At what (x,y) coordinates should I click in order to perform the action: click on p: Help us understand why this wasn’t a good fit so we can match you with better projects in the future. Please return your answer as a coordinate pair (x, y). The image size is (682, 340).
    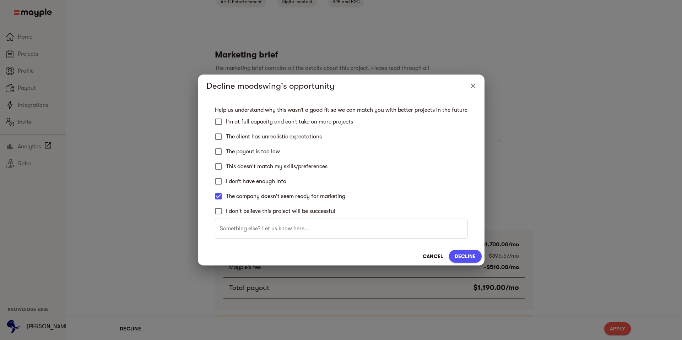
    Looking at the image, I should click on (341, 110).